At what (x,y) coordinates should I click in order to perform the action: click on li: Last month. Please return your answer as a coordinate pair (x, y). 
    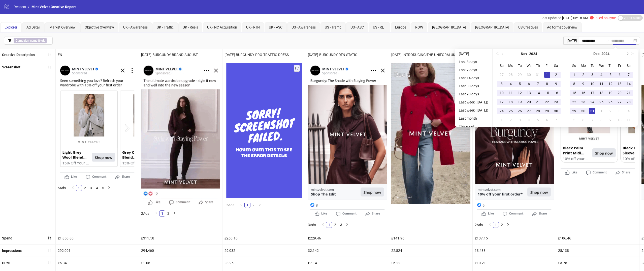
    Looking at the image, I should click on (473, 118).